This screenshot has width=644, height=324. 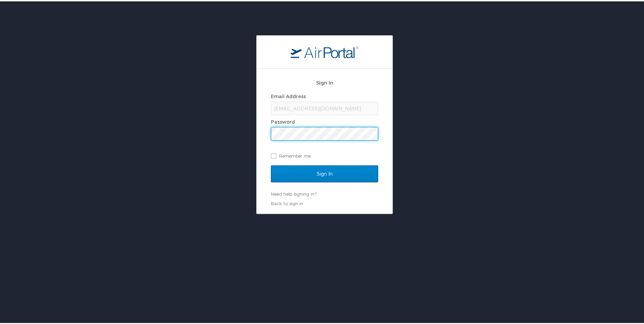 I want to click on img: logo, so click(x=325, y=51).